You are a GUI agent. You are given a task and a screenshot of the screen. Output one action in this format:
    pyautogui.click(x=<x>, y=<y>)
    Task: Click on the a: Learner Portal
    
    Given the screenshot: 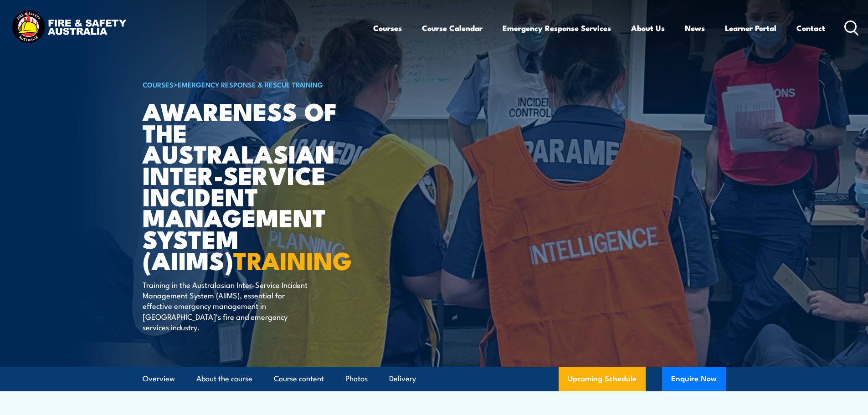 What is the action you would take?
    pyautogui.click(x=750, y=28)
    